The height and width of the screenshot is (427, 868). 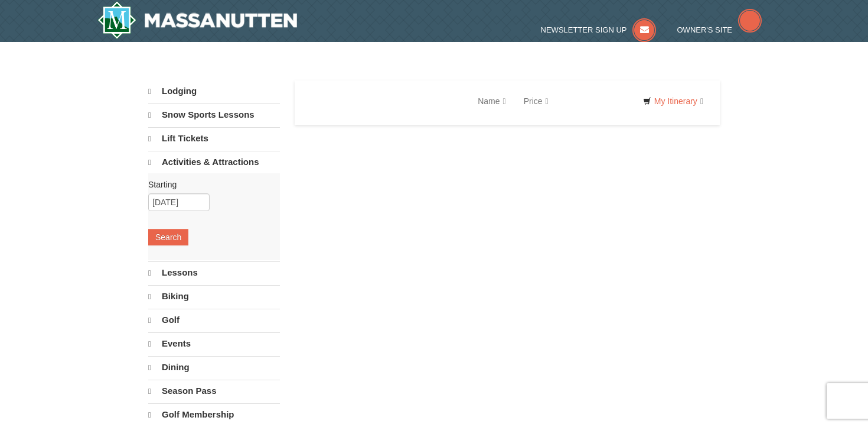 I want to click on a: Golf, so click(x=214, y=320).